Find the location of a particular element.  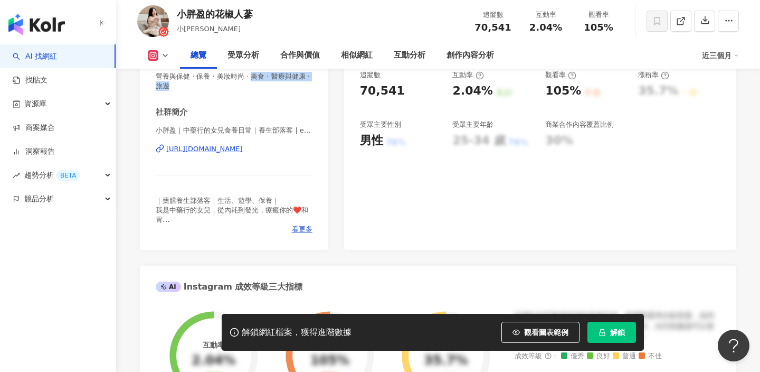

div: 總覽 is located at coordinates (199, 55).